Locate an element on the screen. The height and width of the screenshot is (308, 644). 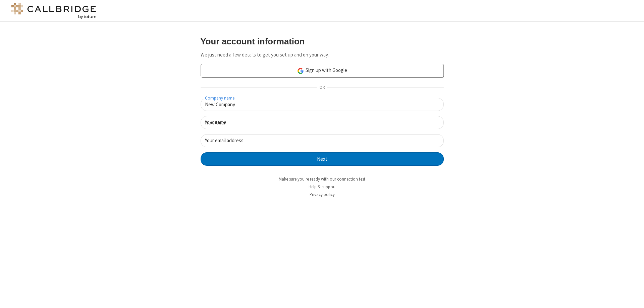
span: OR is located at coordinates (322, 88).